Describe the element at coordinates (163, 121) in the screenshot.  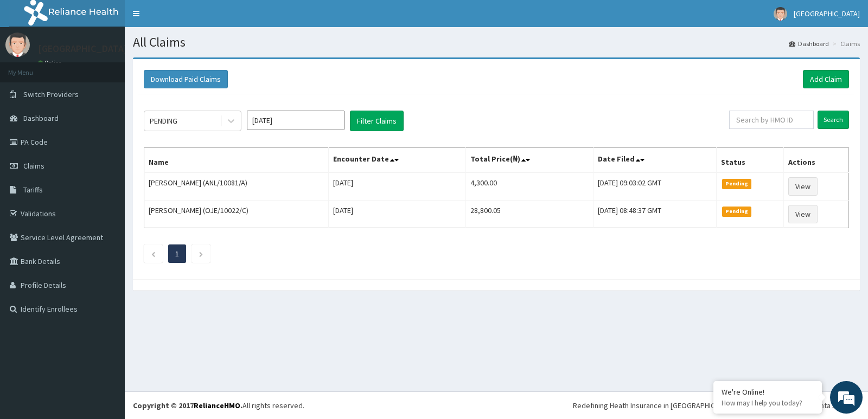
I see `div: PENDING` at that location.